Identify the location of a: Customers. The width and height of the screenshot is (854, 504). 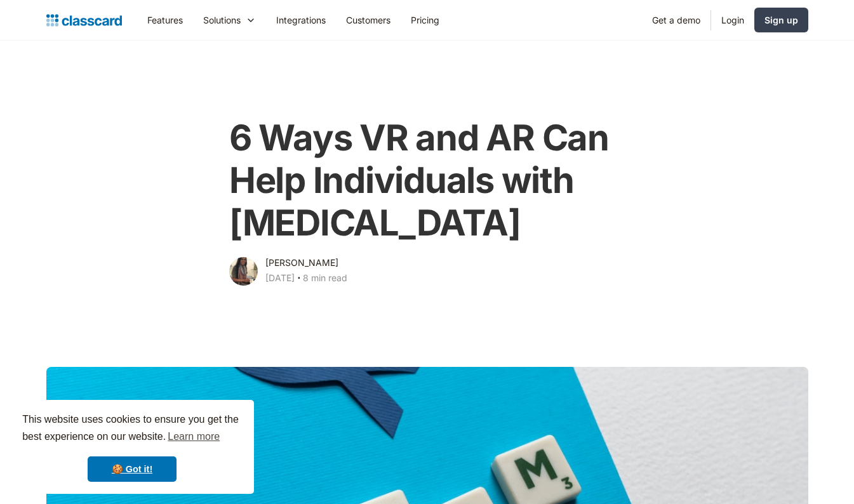
(368, 20).